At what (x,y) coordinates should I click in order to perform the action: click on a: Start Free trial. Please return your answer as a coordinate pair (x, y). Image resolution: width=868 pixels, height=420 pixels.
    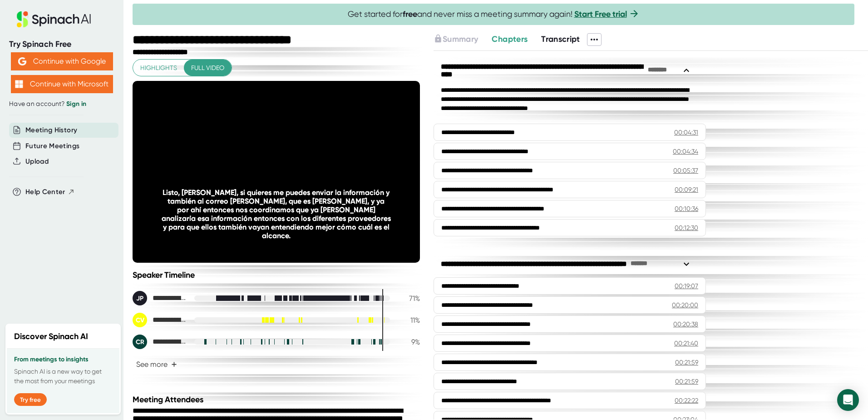
    Looking at the image, I should click on (601, 14).